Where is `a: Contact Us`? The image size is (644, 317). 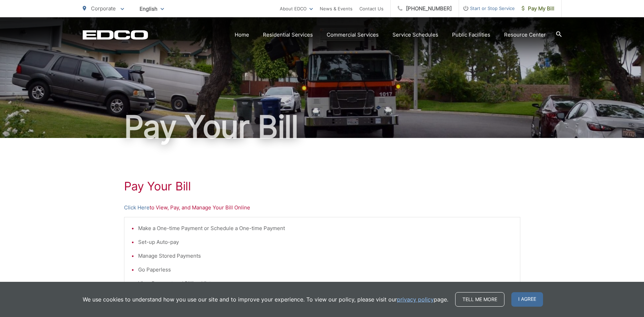 a: Contact Us is located at coordinates (371, 9).